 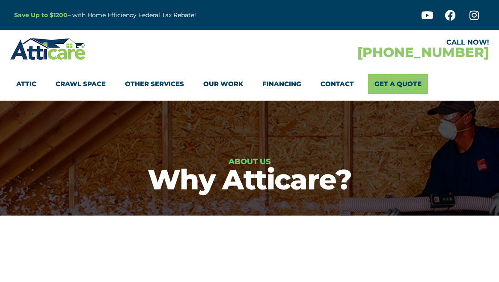 What do you see at coordinates (249, 84) in the screenshot?
I see `nav: Menu` at bounding box center [249, 84].